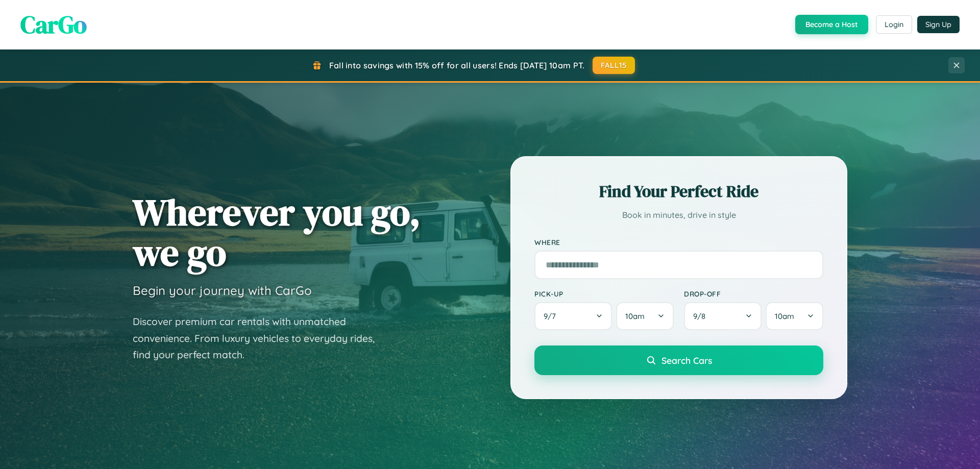 Image resolution: width=980 pixels, height=469 pixels. What do you see at coordinates (687, 360) in the screenshot?
I see `span: Search Cars` at bounding box center [687, 360].